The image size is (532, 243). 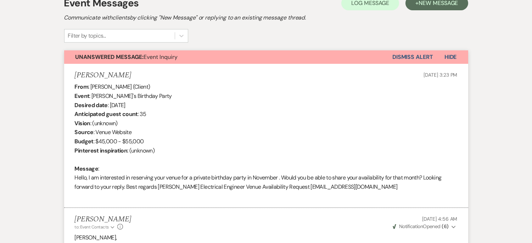 What do you see at coordinates (266, 18) in the screenshot?
I see `h2: Communicate with clients by clicking "New Message" or replying to an existing message thread.` at bounding box center [266, 18].